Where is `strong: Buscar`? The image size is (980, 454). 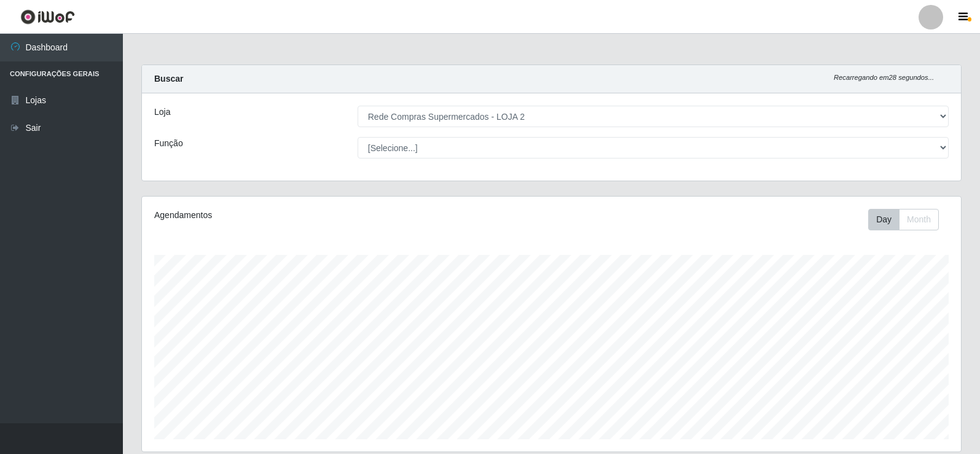 strong: Buscar is located at coordinates (168, 79).